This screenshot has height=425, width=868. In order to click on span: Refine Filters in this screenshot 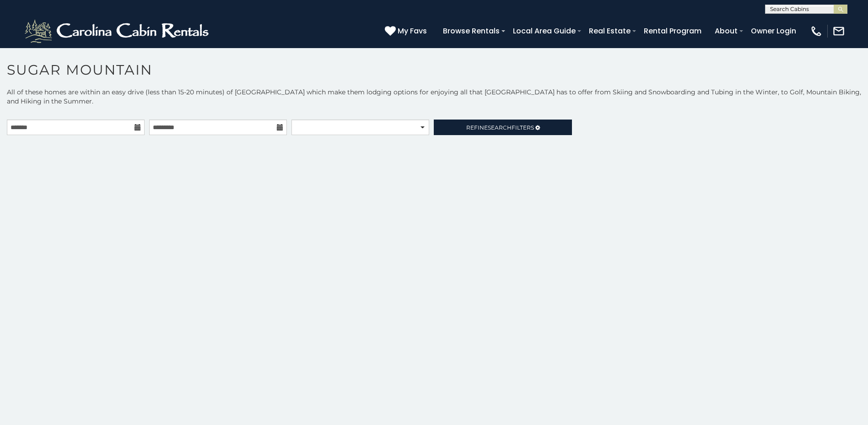, I will do `click(500, 127)`.